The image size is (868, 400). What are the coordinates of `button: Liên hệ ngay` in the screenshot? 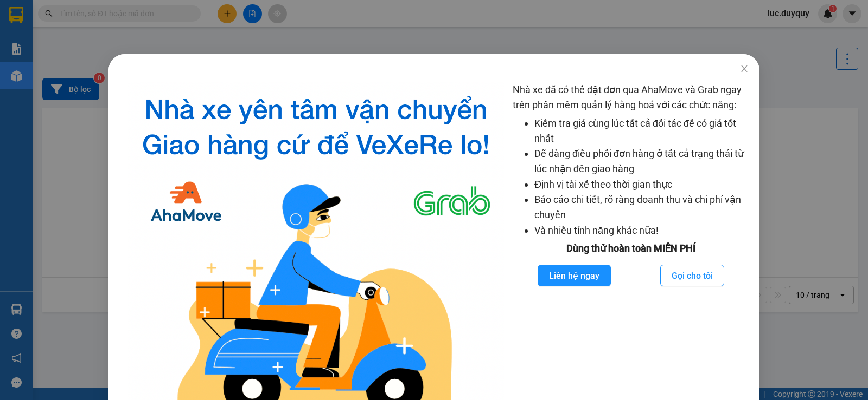 It's located at (573, 275).